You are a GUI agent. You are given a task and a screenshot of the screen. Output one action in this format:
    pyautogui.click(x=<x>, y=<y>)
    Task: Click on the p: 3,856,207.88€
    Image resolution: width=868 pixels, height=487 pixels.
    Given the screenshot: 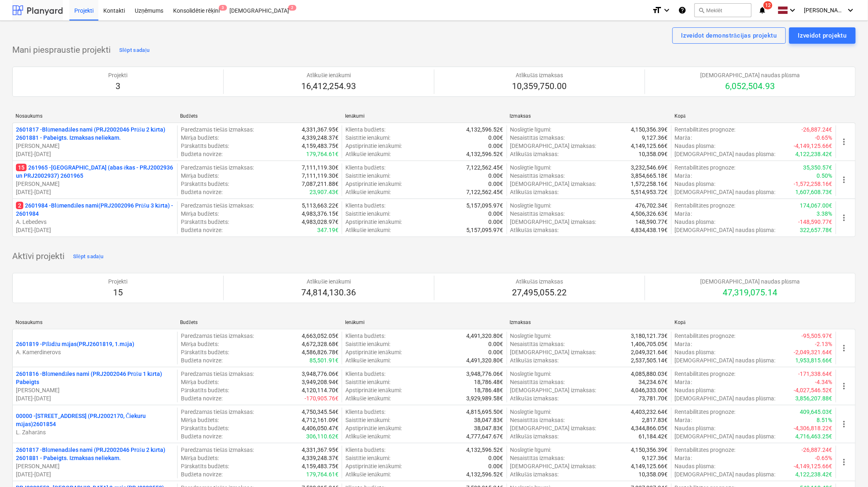 What is the action you would take?
    pyautogui.click(x=814, y=398)
    